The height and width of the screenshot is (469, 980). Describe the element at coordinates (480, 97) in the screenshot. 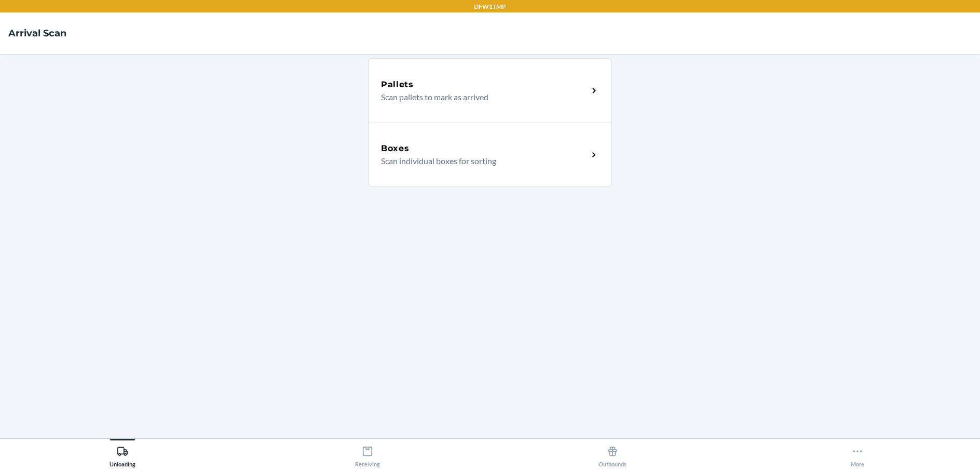

I see `p: Scan pallets to mark as arrived` at that location.